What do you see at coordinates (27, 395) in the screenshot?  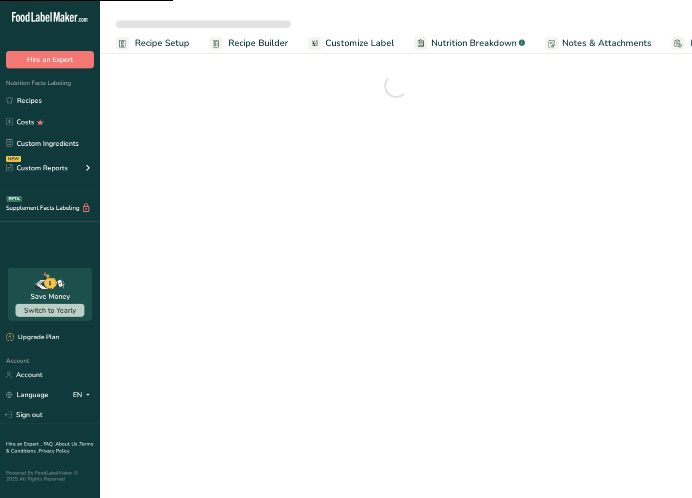 I see `a: Language` at bounding box center [27, 395].